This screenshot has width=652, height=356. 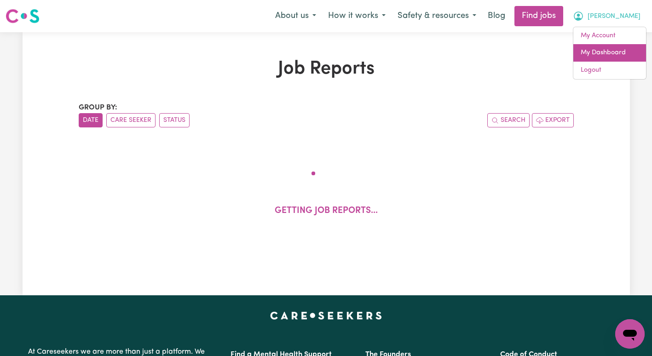 What do you see at coordinates (98, 108) in the screenshot?
I see `span: Group by:` at bounding box center [98, 108].